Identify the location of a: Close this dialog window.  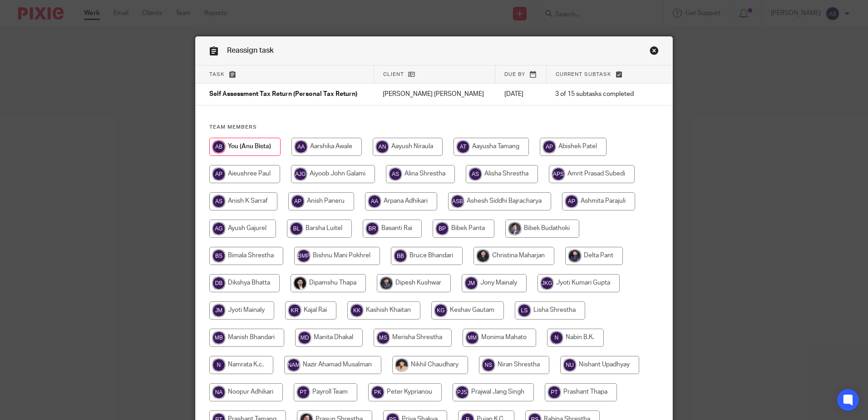
(654, 52).